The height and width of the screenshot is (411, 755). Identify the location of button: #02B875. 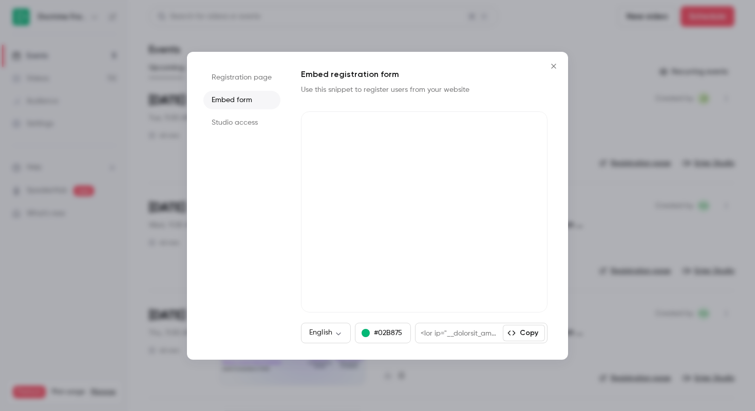
(383, 333).